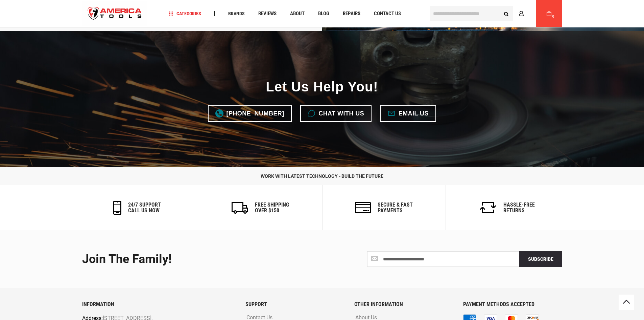 This screenshot has height=320, width=644. What do you see at coordinates (268, 13) in the screenshot?
I see `a: Reviews` at bounding box center [268, 13].